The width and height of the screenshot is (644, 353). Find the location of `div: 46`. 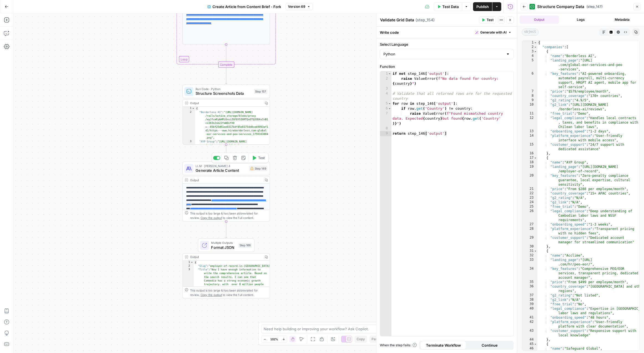

div: 46 is located at coordinates (530, 349).